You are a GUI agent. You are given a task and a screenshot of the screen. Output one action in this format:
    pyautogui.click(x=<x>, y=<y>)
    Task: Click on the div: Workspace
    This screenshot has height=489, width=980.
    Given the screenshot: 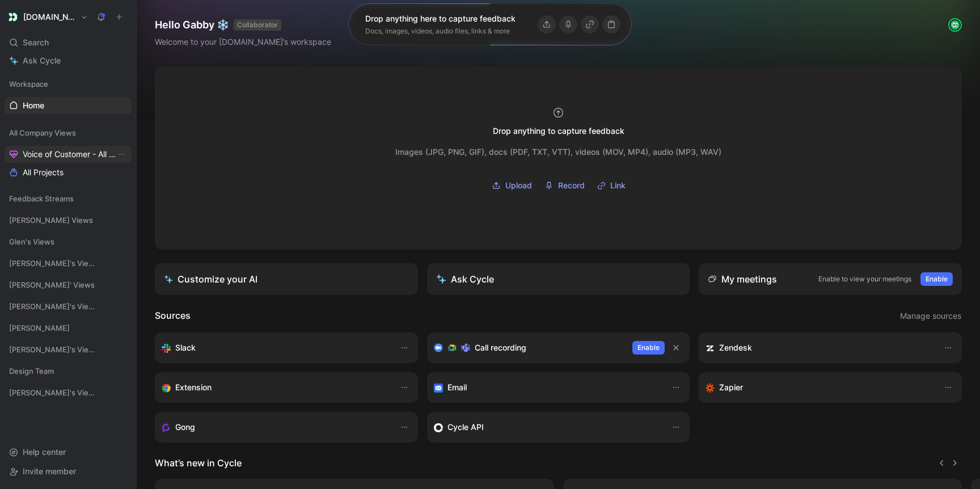 What is the action you would take?
    pyautogui.click(x=68, y=84)
    